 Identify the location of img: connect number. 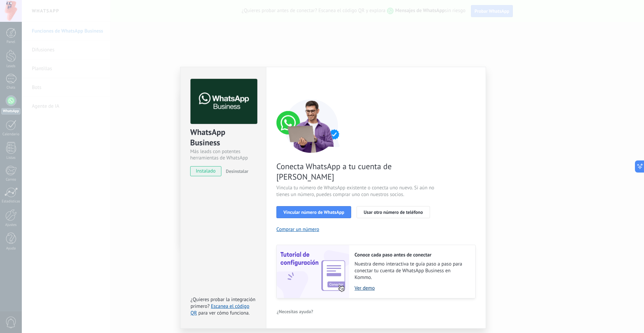
(312, 126).